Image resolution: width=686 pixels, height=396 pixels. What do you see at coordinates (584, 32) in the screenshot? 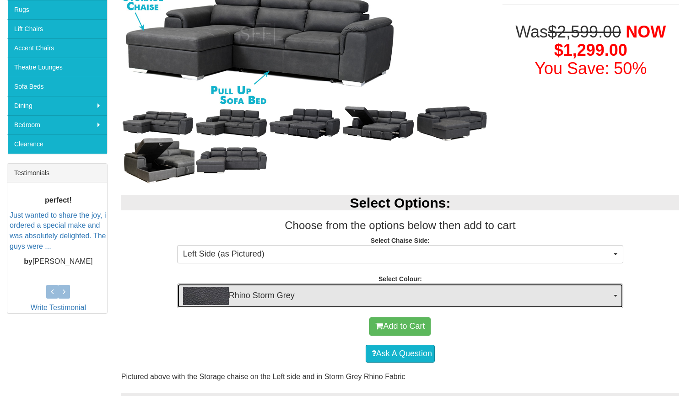
I see `del: $2,599.00` at bounding box center [584, 32].